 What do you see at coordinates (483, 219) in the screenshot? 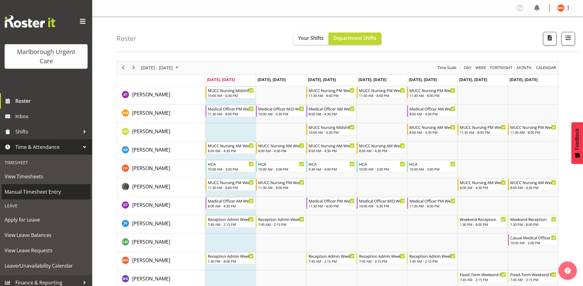
I see `div: Weekend Reception` at bounding box center [483, 219].